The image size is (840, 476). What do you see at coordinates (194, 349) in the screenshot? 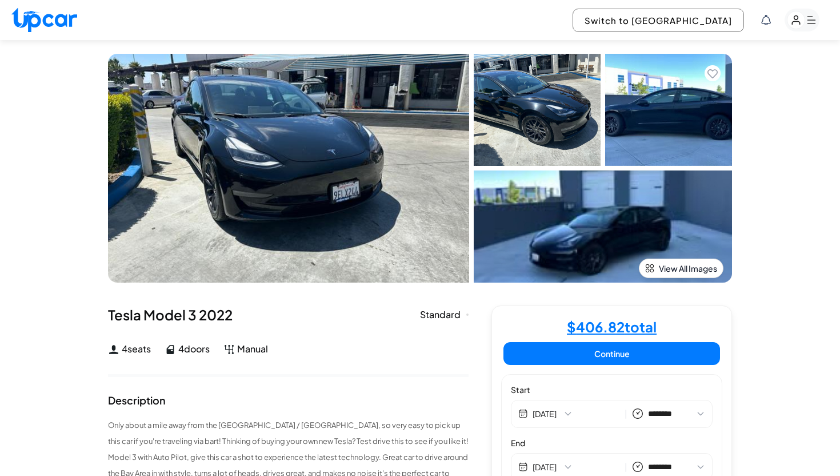
I see `span: 4 doors` at bounding box center [194, 349].